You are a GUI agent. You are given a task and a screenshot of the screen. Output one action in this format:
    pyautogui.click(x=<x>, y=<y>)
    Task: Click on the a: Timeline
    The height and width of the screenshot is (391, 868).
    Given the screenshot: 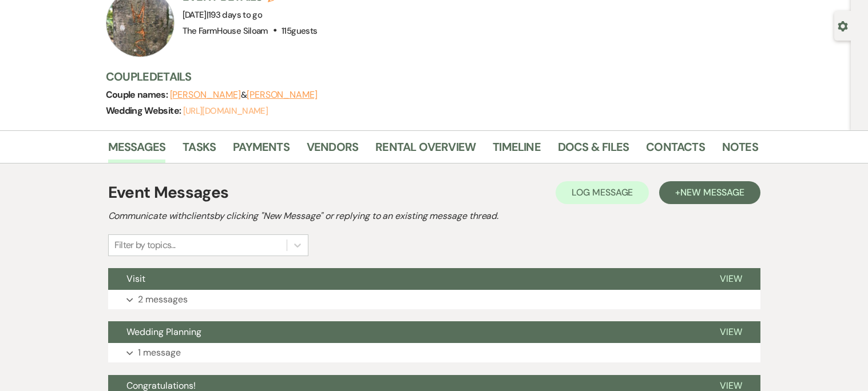 What is the action you would take?
    pyautogui.click(x=517, y=150)
    